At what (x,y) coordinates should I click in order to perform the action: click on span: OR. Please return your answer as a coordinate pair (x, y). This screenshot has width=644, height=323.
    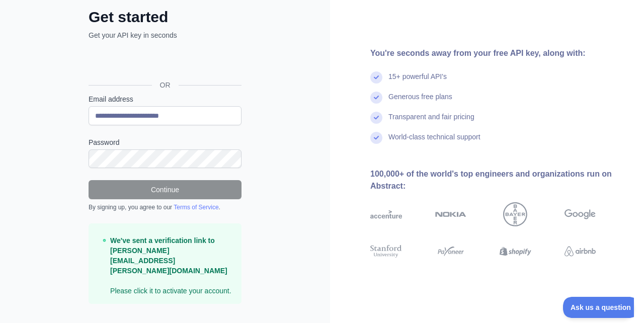
    Looking at the image, I should click on (165, 85).